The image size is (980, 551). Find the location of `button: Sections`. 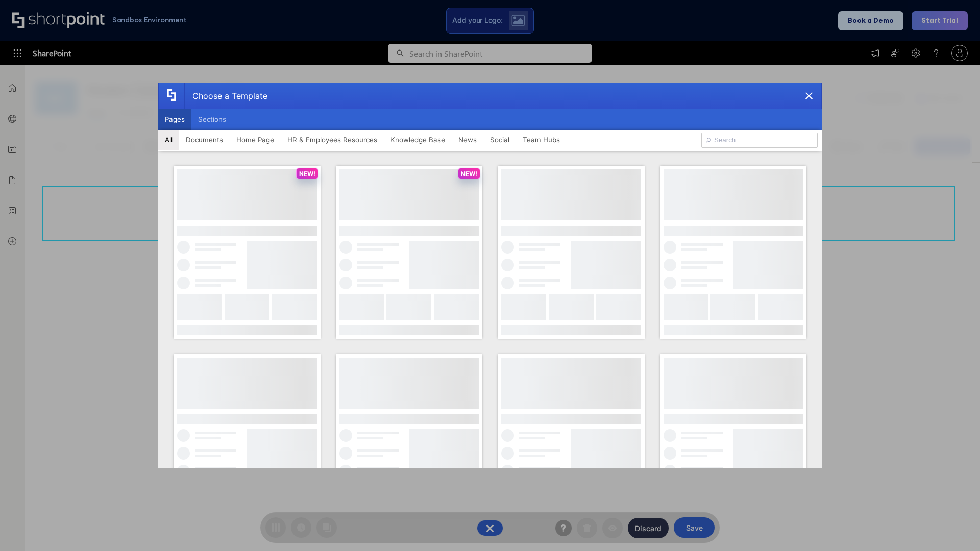

button: Sections is located at coordinates (212, 119).